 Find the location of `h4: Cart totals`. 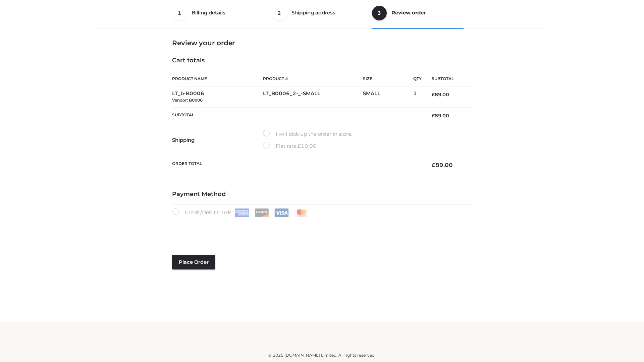

h4: Cart totals is located at coordinates (322, 61).